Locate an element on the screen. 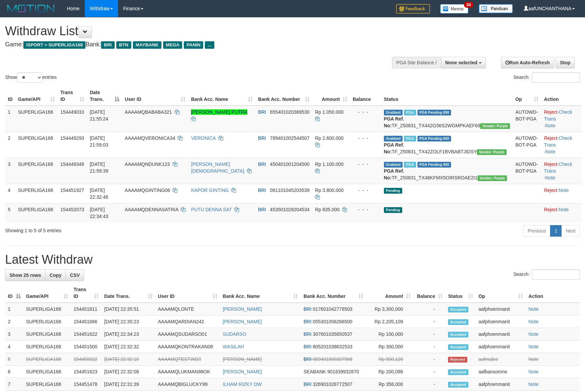  th: ID: activate to sort column descending is located at coordinates (14, 293).